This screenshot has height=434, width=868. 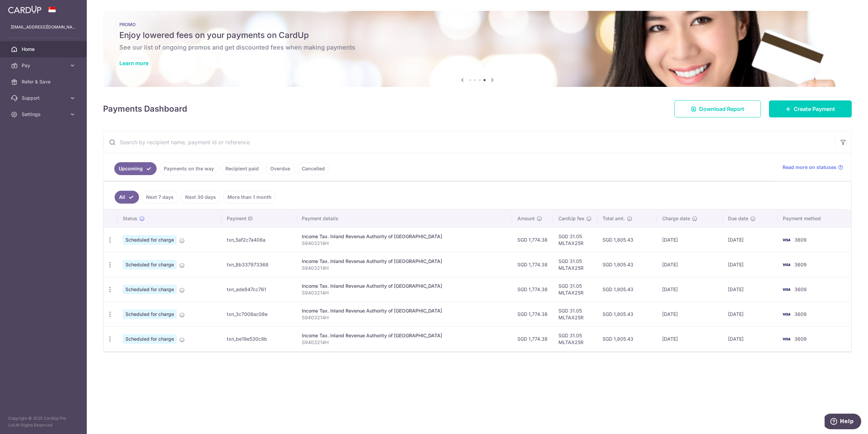 I want to click on span: Create Payment, so click(x=815, y=108).